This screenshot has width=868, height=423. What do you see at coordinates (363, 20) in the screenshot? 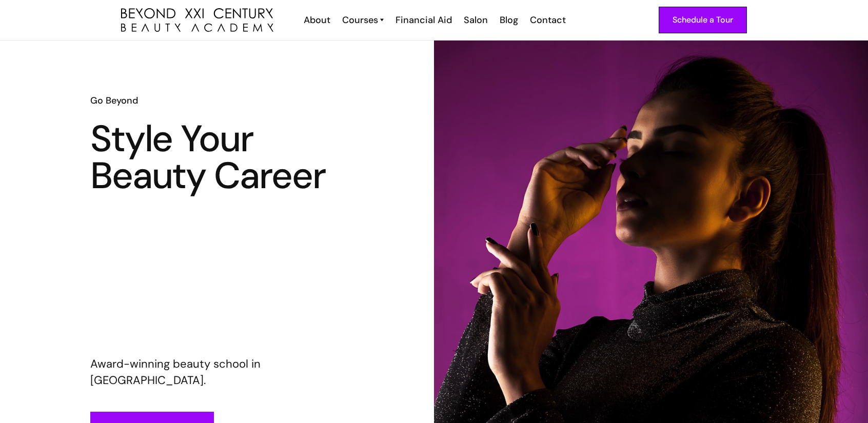
I see `a: Courses` at bounding box center [363, 20].